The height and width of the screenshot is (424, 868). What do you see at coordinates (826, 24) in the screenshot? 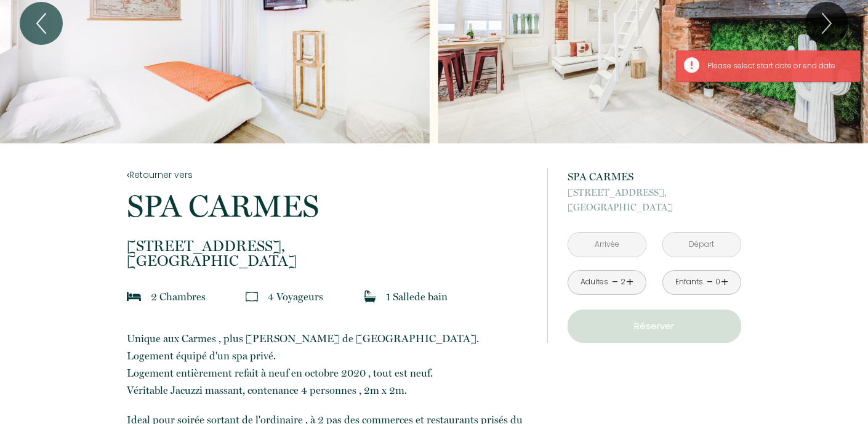
I see `button: Next` at bounding box center [826, 24].